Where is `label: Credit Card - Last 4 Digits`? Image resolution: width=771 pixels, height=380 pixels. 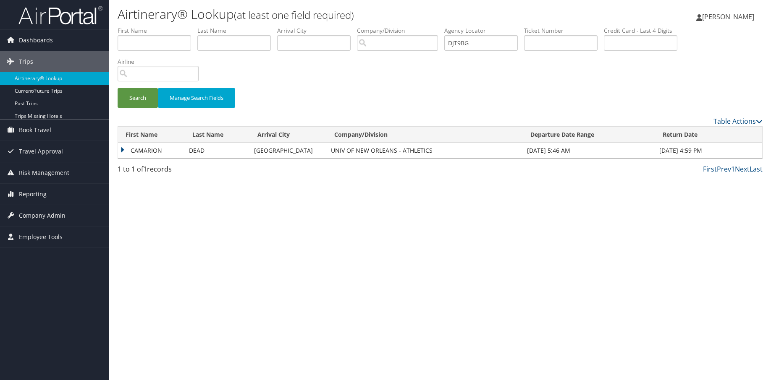 label: Credit Card - Last 4 Digits is located at coordinates (643, 31).